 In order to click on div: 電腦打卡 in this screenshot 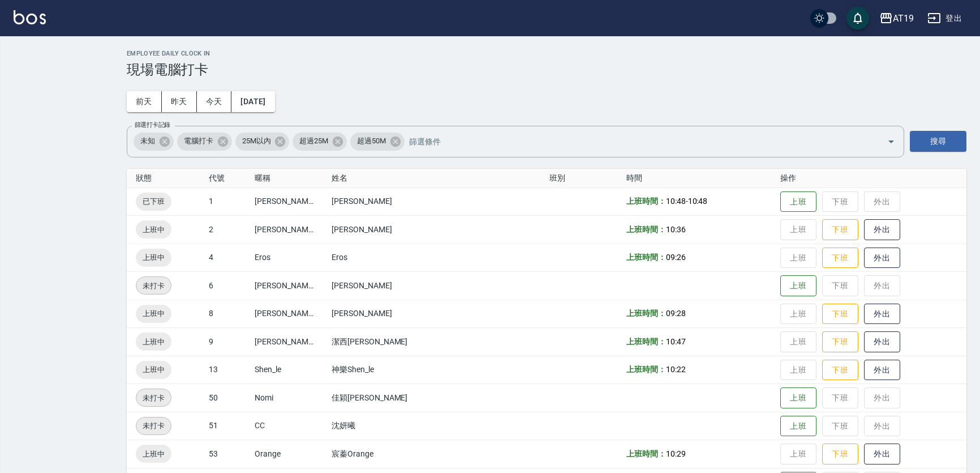, I will do `click(205, 141)`.